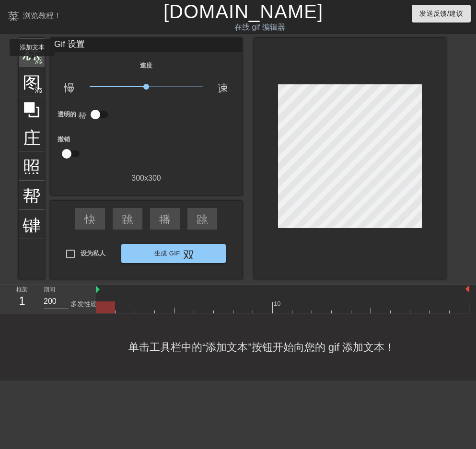  What do you see at coordinates (35, 16) in the screenshot?
I see `a: 浏览教程！` at bounding box center [35, 16].